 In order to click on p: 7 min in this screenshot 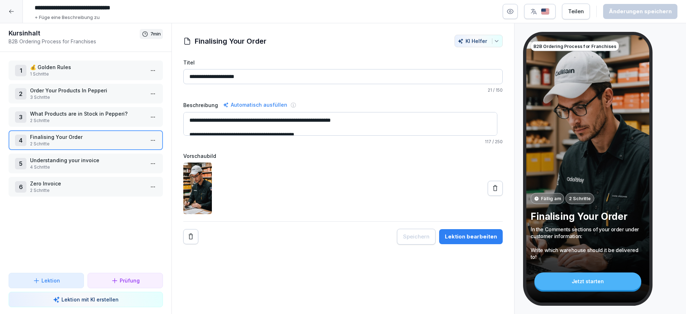, I will do `click(156, 34)`.